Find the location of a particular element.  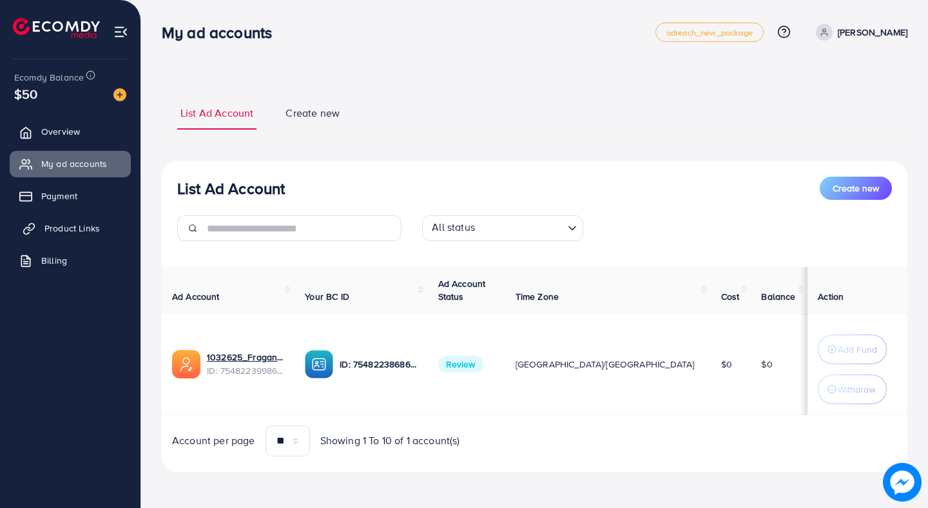

span: All status is located at coordinates (453, 227).